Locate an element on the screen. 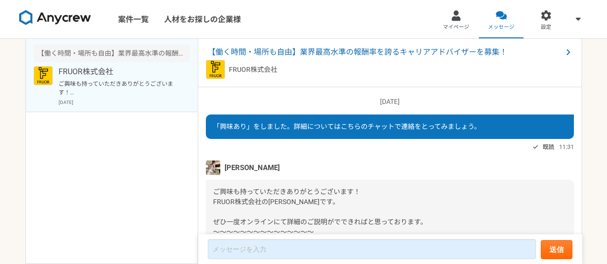  span: 11:31 is located at coordinates (566, 147).